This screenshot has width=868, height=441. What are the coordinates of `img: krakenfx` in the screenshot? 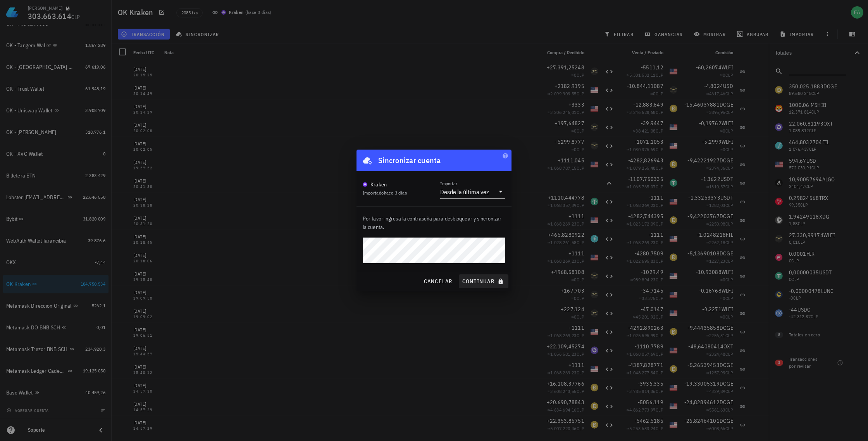 It's located at (365, 185).